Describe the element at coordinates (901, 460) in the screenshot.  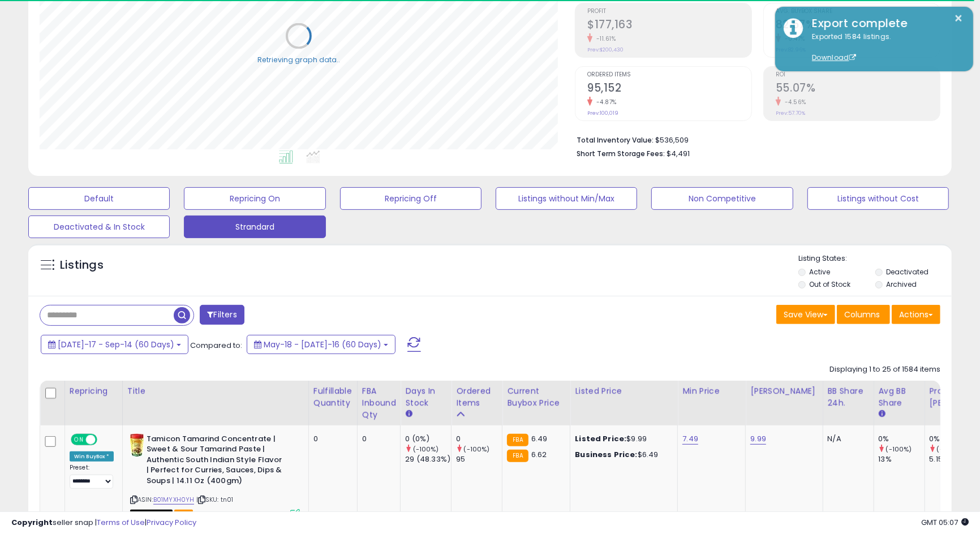
I see `div: 13%` at that location.